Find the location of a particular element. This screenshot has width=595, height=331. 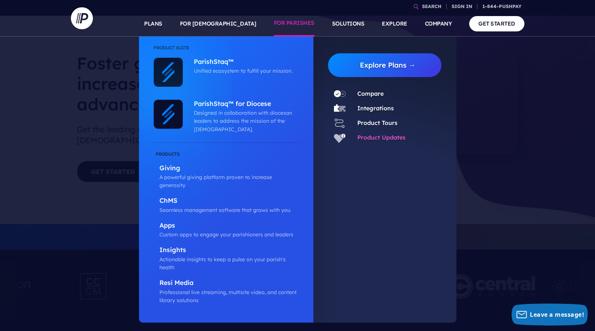

a: Apps Custom apps to engage your parishioners and leaders is located at coordinates (226, 230).